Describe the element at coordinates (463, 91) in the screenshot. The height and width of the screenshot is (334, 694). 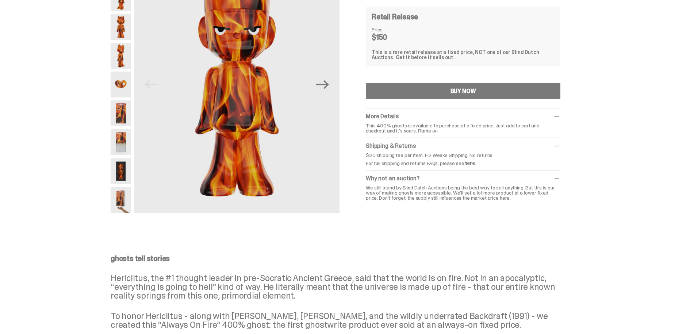
I see `div: BUY NOW` at that location.